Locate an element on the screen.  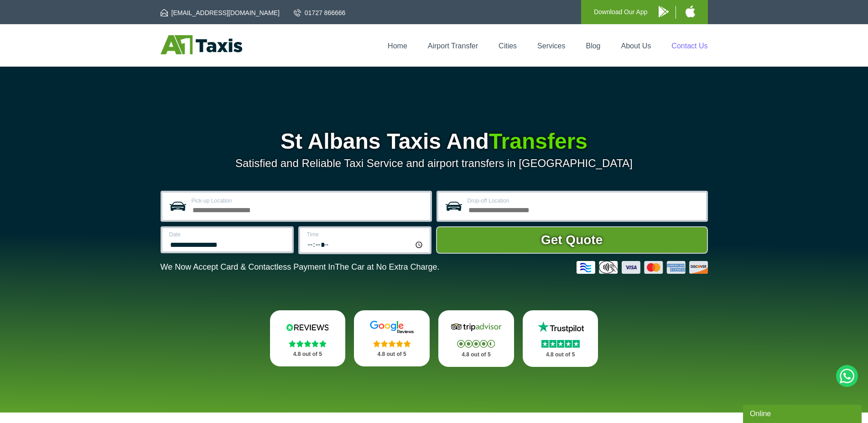
a: Google Stars 4.8 out of 5 is located at coordinates (392, 338).